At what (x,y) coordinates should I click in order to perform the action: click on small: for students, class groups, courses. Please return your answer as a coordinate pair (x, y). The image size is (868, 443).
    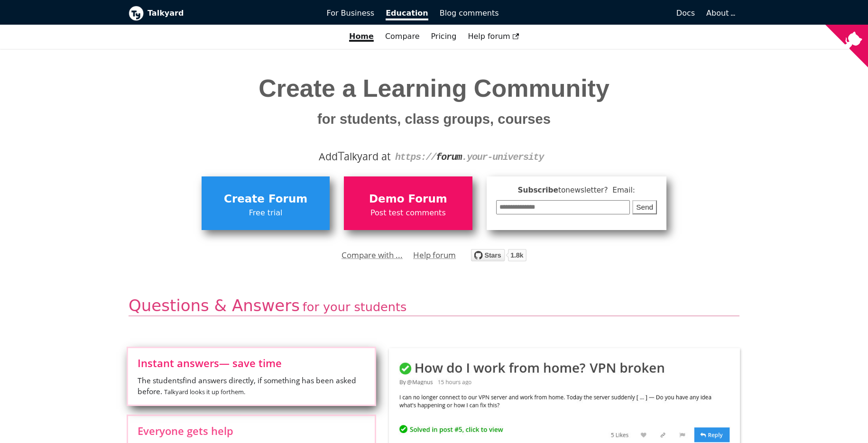
    Looking at the image, I should click on (434, 119).